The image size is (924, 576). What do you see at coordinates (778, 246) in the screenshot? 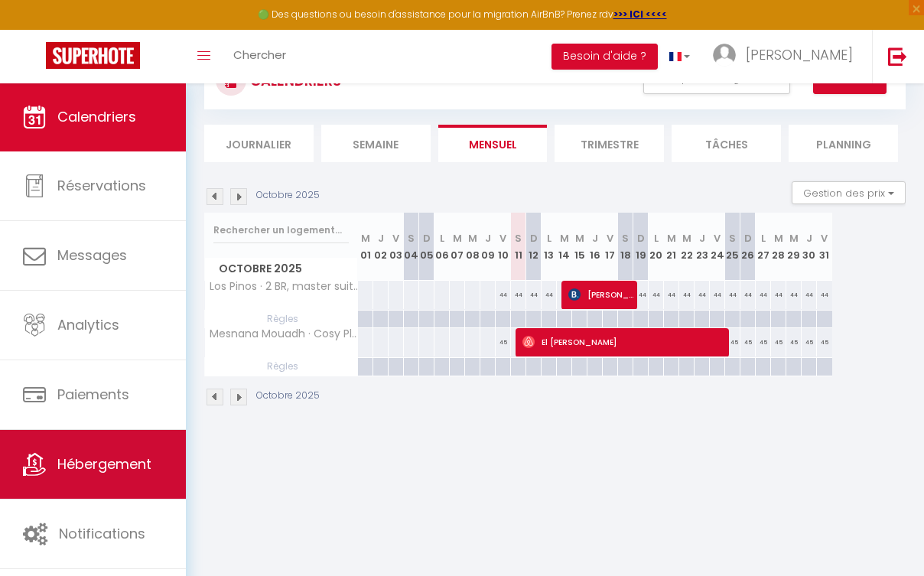
I see `th: 28` at bounding box center [778, 246].